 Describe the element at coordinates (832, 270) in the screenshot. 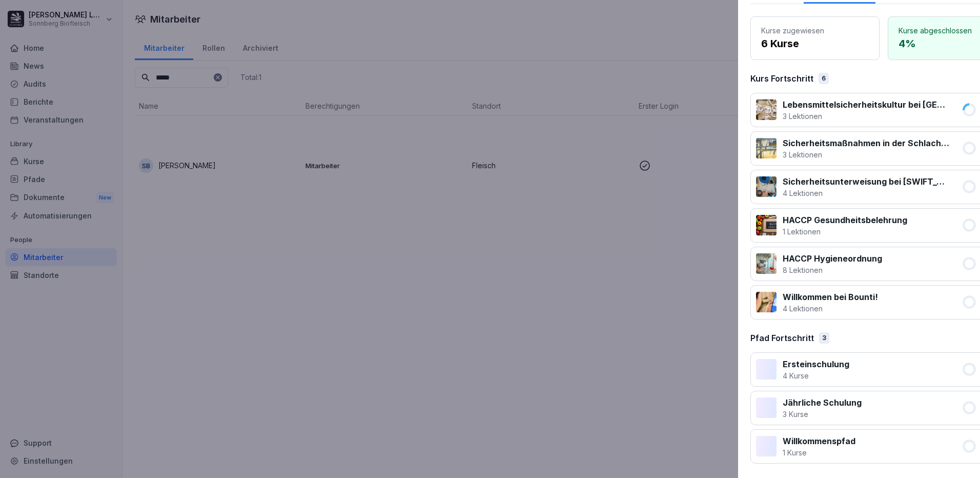

I see `p: 8 Lektionen` at that location.